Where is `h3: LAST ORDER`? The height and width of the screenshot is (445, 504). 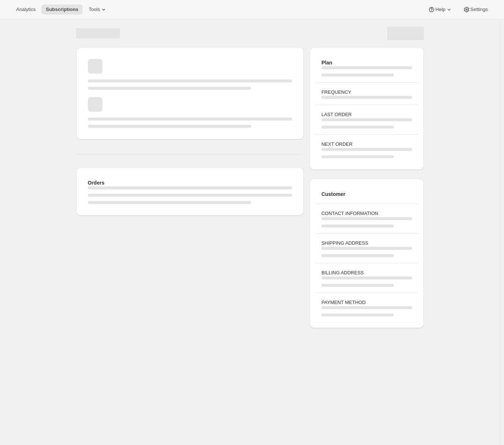
h3: LAST ORDER is located at coordinates (367, 115).